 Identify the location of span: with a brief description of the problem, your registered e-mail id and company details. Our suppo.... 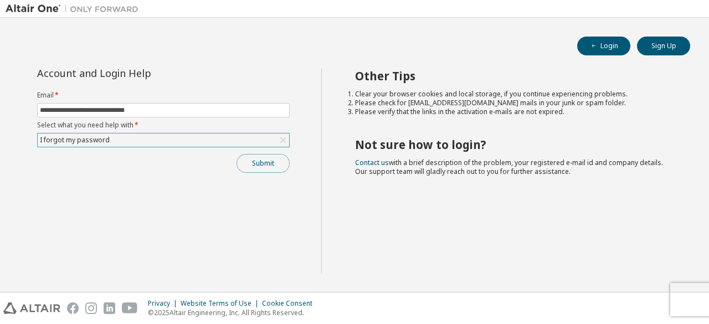
(509, 167).